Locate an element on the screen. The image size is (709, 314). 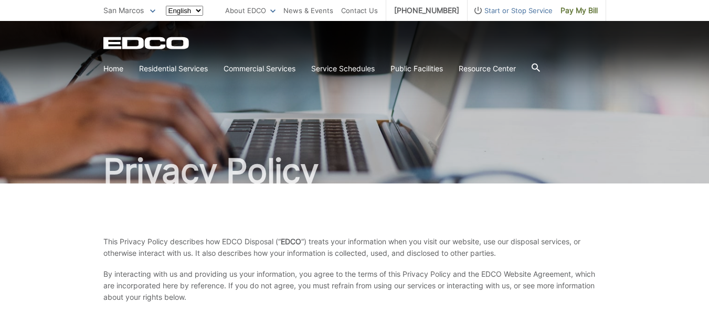
span: San Marcos is located at coordinates (123, 10).